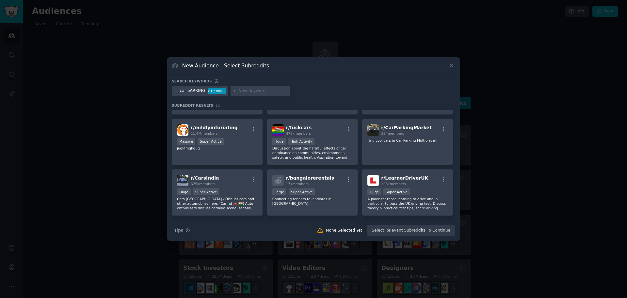 Image resolution: width=627 pixels, height=298 pixels. I want to click on p: Find cool cars in Car Parking Multiplayer!, so click(408, 140).